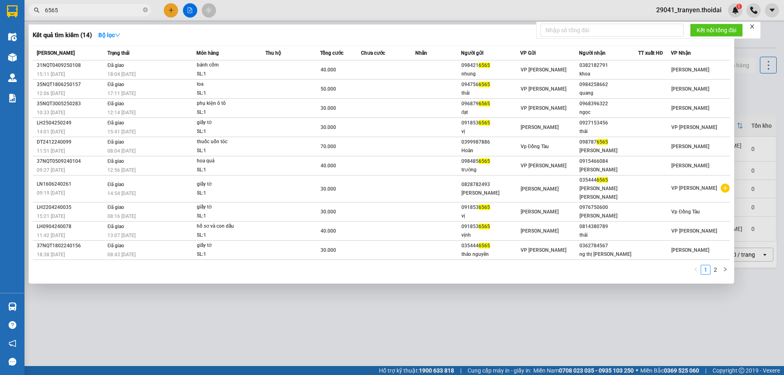  I want to click on button: left, so click(696, 270).